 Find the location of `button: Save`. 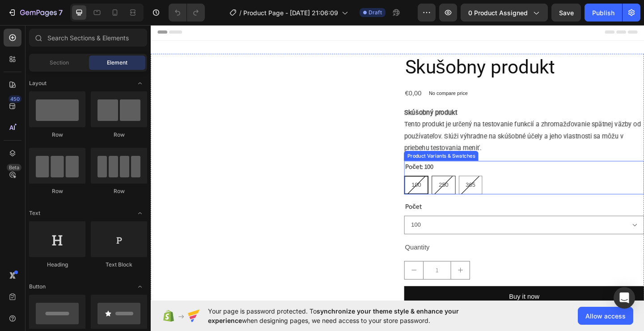

button: Save is located at coordinates (566, 12).